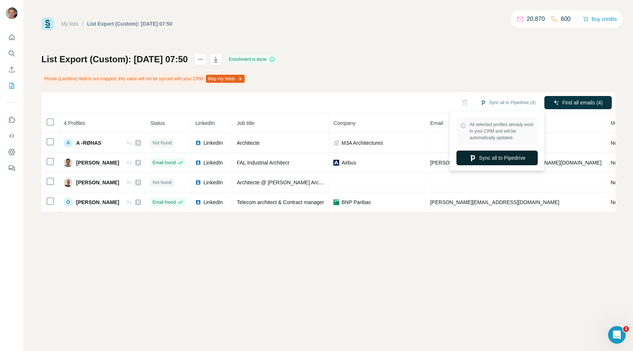 The height and width of the screenshot is (351, 633). What do you see at coordinates (508, 103) in the screenshot?
I see `button: Sync all to Pipedrive (4)` at bounding box center [508, 103].